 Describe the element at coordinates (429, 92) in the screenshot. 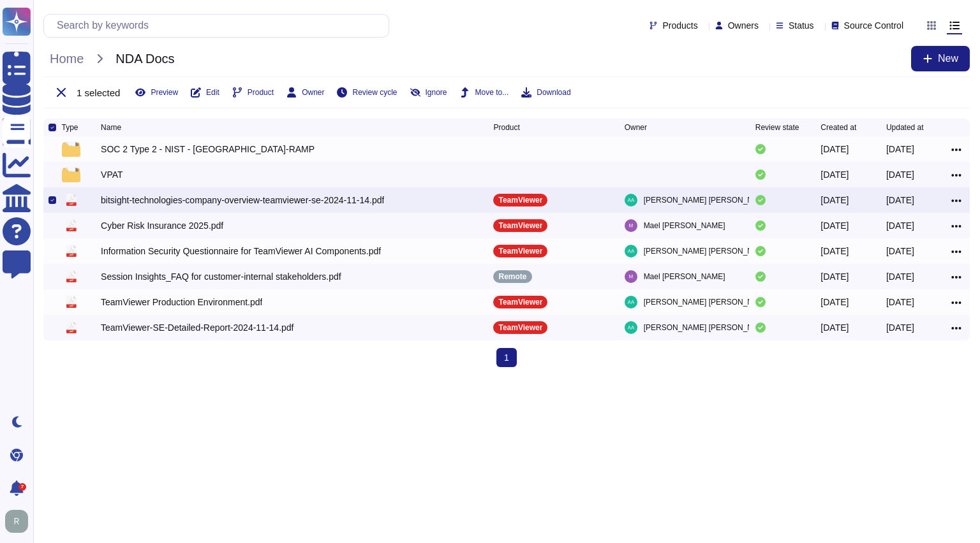

I see `button: Ignore` at that location.